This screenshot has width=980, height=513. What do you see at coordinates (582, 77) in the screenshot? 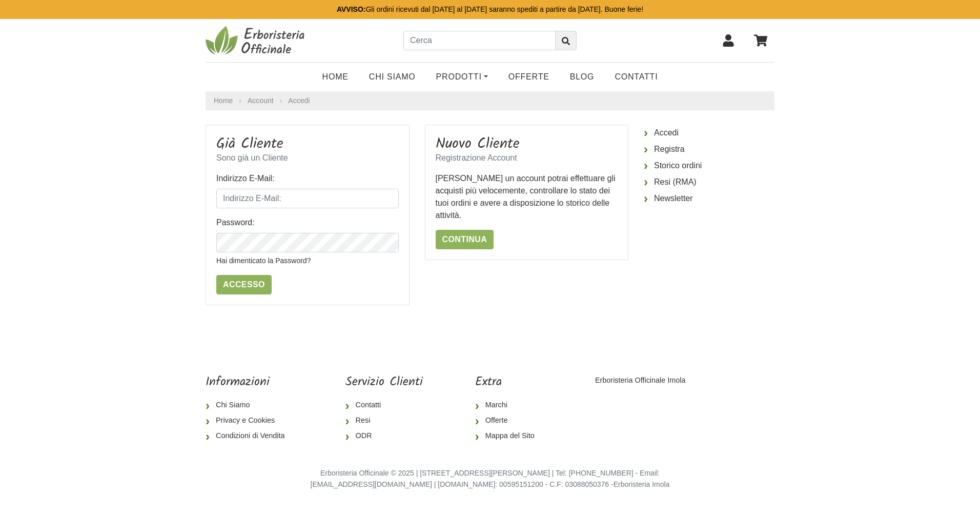
I see `a: Blog` at bounding box center [582, 77].